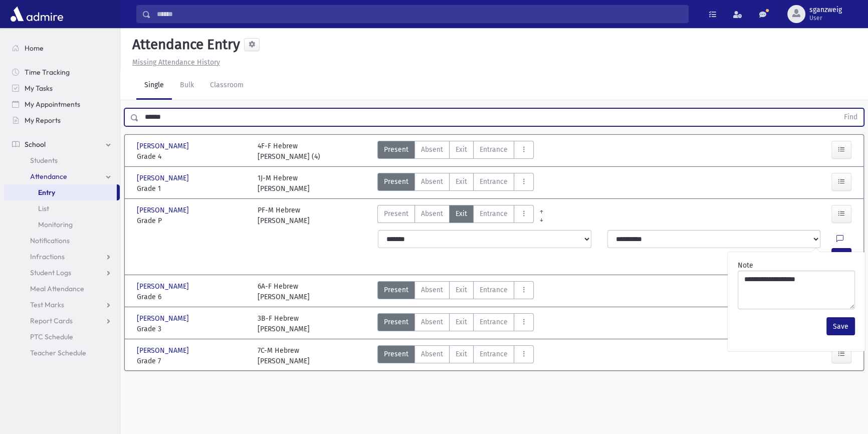  Describe the element at coordinates (192, 297) in the screenshot. I see `span: Grade 6` at that location.